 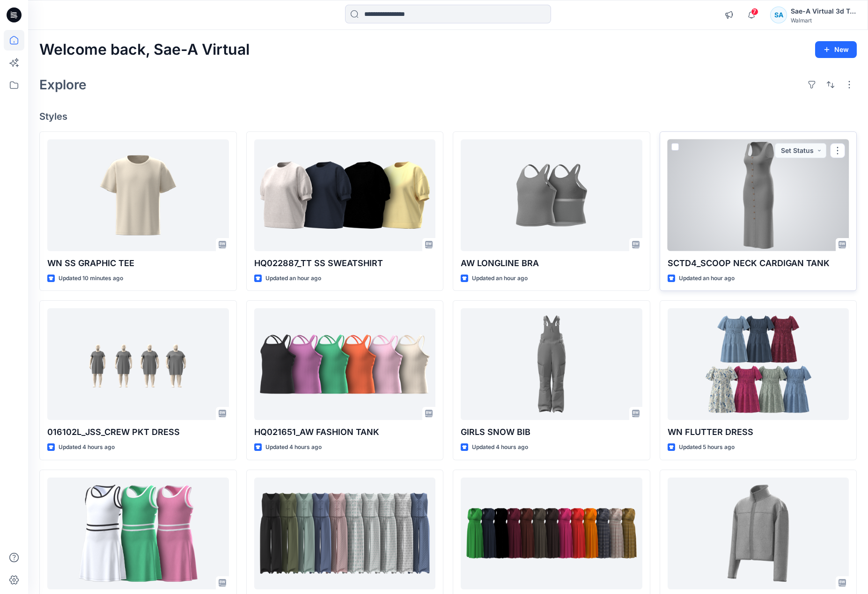 I want to click on p: Updated 5 hours ago, so click(x=707, y=447).